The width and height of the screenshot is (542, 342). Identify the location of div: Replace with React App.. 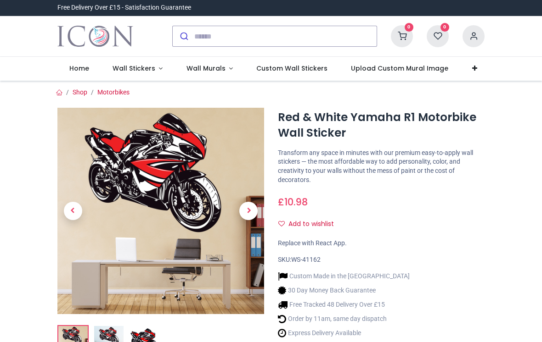
(381, 244).